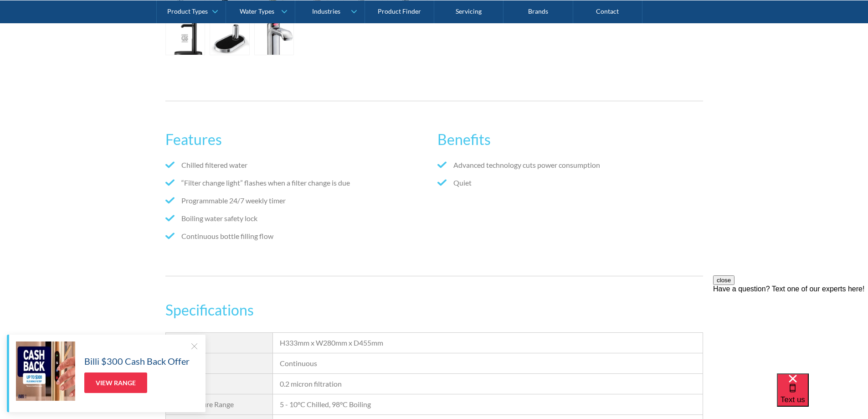 The width and height of the screenshot is (868, 419). Describe the element at coordinates (435, 310) in the screenshot. I see `h3: Specifications` at that location.